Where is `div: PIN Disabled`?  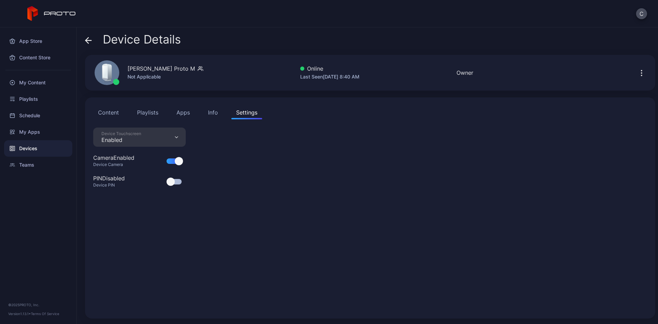
div: PIN Disabled is located at coordinates (109, 178).